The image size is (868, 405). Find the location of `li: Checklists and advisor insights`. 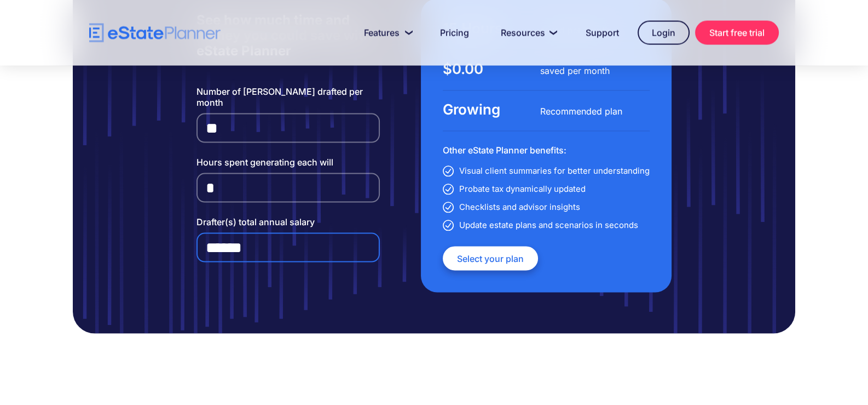

li: Checklists and advisor insights is located at coordinates (546, 207).